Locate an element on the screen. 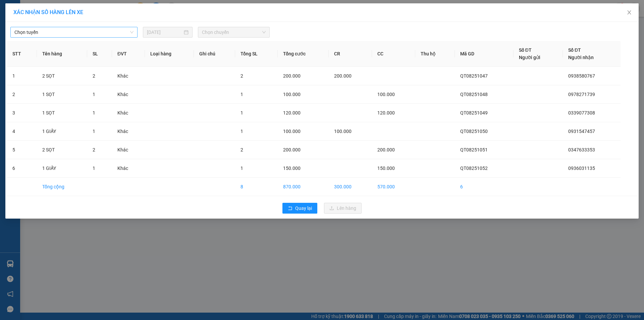 Image resolution: width=644 pixels, height=320 pixels. span: QT08251052 is located at coordinates (474, 168).